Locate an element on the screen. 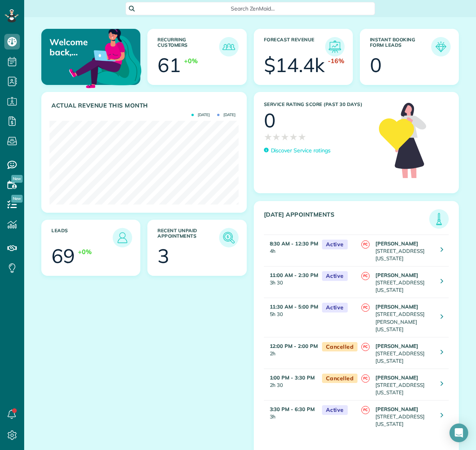 This screenshot has height=450, width=476. h3: Service Rating score (past 30 days) is located at coordinates (318, 105).